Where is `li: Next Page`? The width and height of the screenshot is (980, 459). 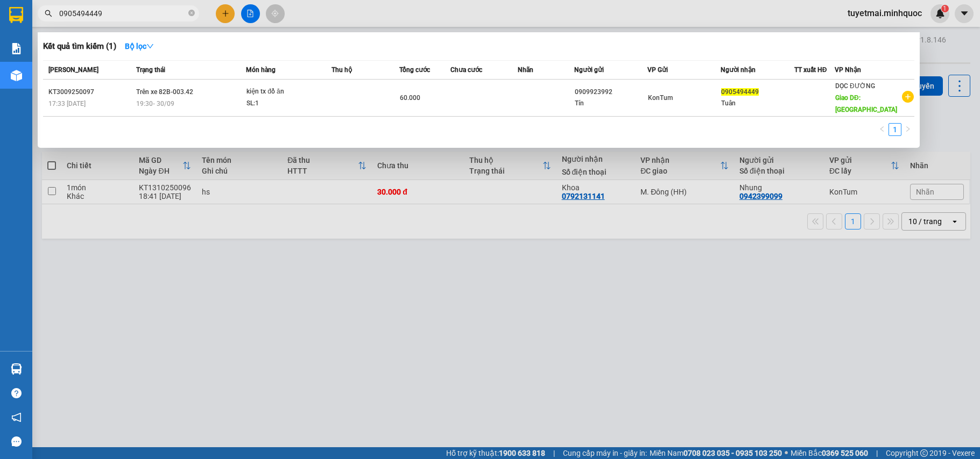
li: Next Page is located at coordinates (908, 130).